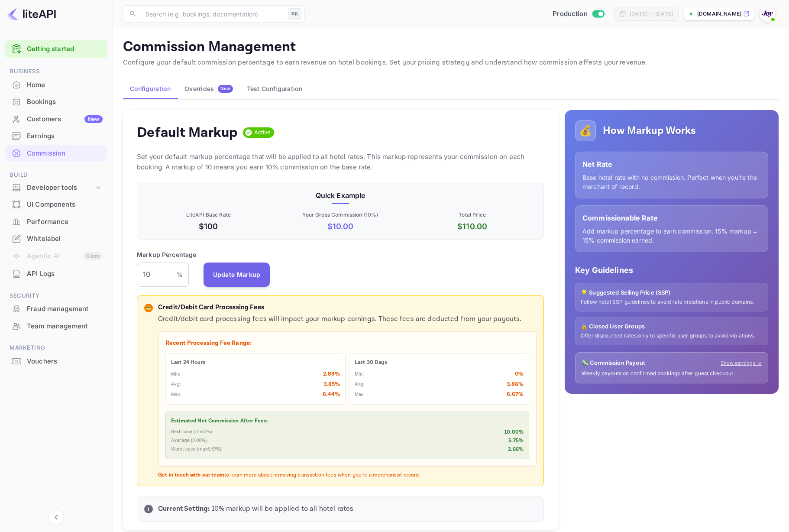 Image resolution: width=789 pixels, height=532 pixels. I want to click on span: Active, so click(263, 132).